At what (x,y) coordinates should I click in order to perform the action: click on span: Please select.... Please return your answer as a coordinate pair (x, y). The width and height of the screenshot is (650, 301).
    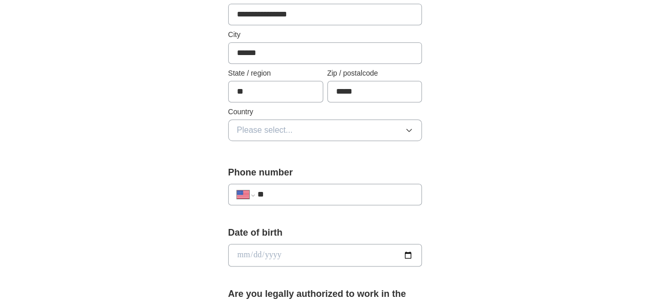
    Looking at the image, I should click on (265, 130).